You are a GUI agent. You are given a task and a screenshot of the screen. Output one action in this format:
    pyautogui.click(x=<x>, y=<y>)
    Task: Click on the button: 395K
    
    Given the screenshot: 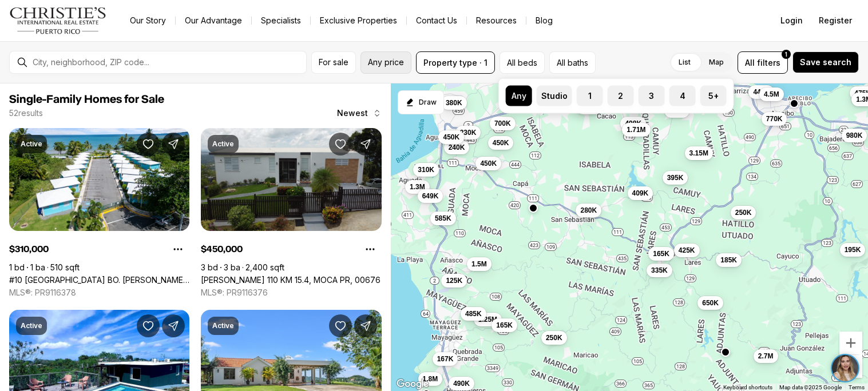 What is the action you would take?
    pyautogui.click(x=675, y=178)
    